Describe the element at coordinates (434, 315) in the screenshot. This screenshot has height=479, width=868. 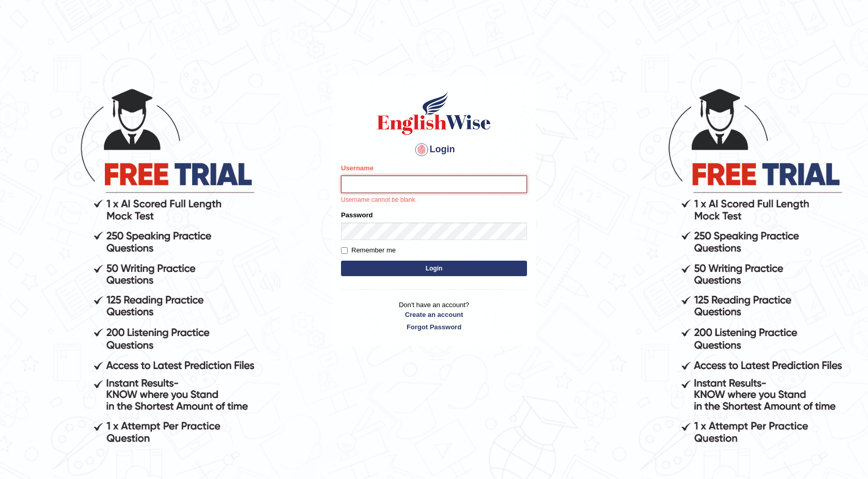
I see `a: Create an account` at that location.